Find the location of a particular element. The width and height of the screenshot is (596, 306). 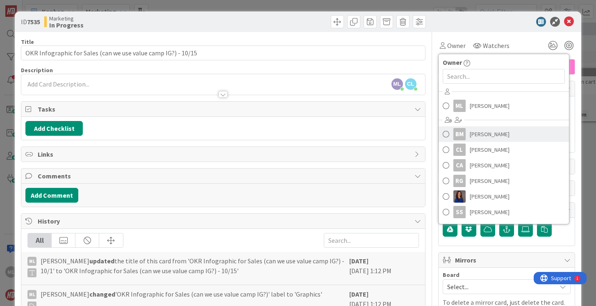

span: CL is located at coordinates (411, 84).